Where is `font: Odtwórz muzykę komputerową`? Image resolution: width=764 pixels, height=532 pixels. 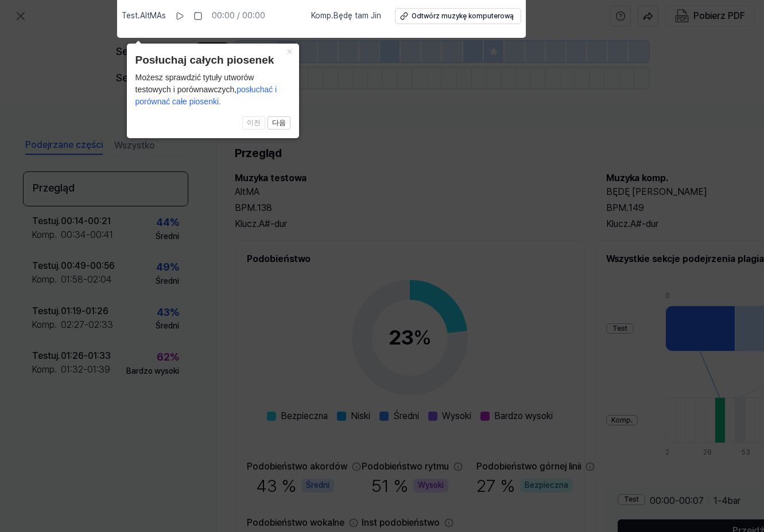 font: Odtwórz muzykę komputerową is located at coordinates (463, 16).